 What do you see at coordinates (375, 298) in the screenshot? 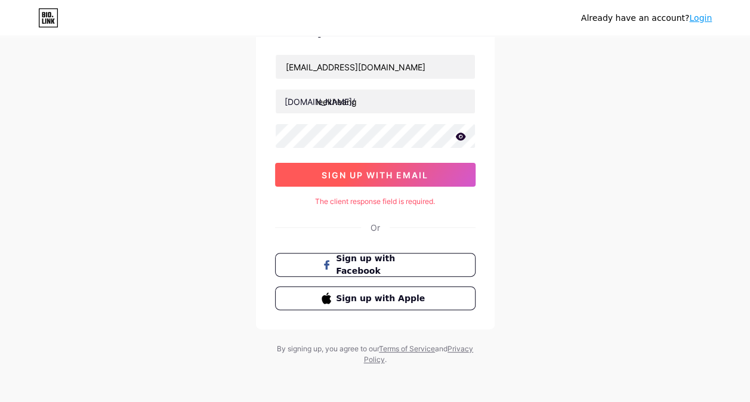
I see `button: Sign up with Apple` at bounding box center [375, 298].